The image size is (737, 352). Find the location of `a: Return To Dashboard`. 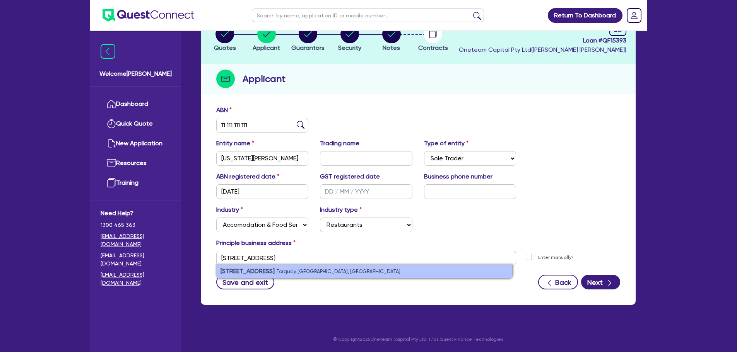

a: Return To Dashboard is located at coordinates (585, 15).